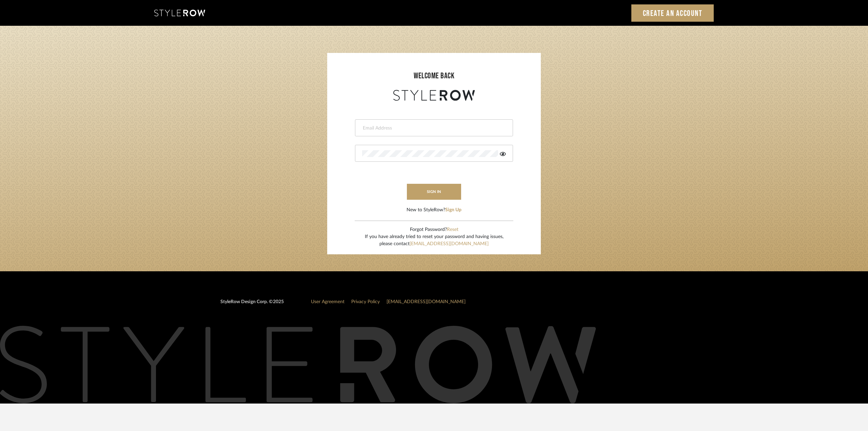 The height and width of the screenshot is (431, 868). Describe the element at coordinates (366, 302) in the screenshot. I see `a: Privacy Policy` at that location.